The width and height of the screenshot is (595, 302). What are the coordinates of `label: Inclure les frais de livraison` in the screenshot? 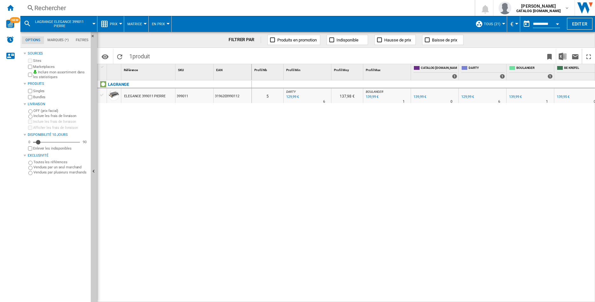 It's located at (61, 116).